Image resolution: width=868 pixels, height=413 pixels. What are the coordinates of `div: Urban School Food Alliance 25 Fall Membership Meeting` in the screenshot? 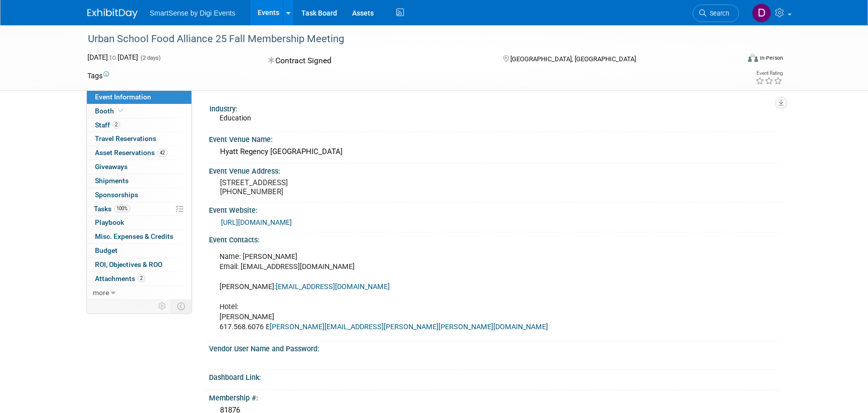 It's located at (404, 39).